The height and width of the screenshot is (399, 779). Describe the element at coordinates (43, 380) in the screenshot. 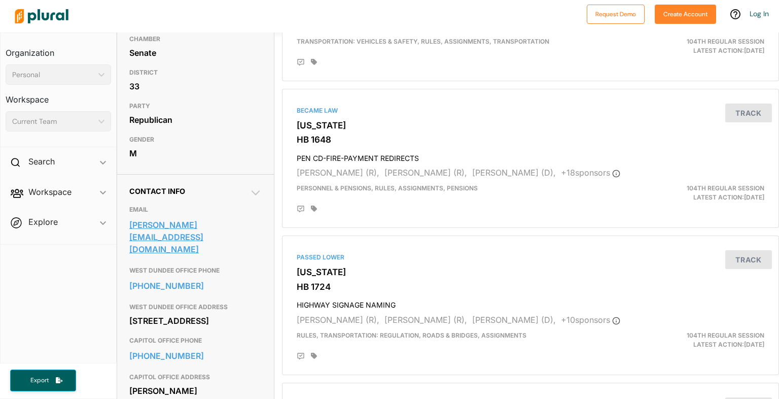

I see `button: Export` at that location.